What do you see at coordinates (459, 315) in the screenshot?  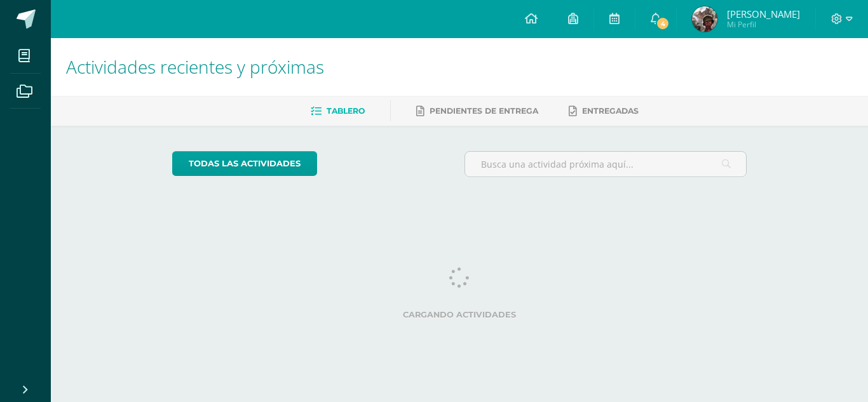 I see `label: Cargando actividades` at bounding box center [459, 315].